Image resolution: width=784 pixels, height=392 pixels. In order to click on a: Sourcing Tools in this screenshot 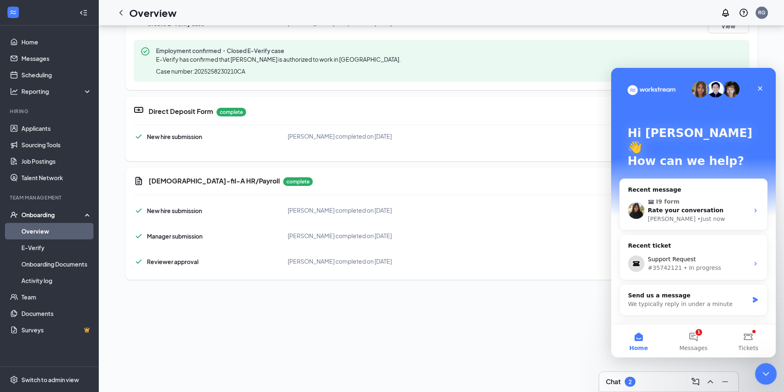, I will do `click(56, 145)`.